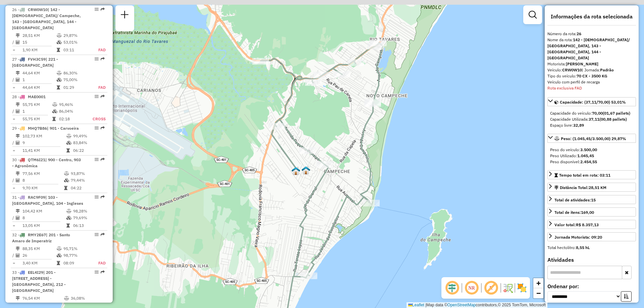 This screenshot has height=308, width=644. I want to click on strong: 26, so click(579, 33).